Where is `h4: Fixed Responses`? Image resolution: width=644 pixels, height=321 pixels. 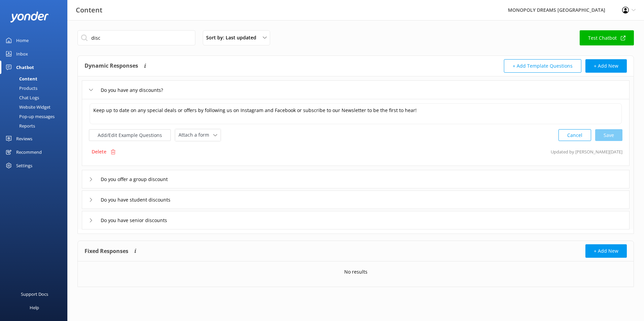 h4: Fixed Responses is located at coordinates (107, 251).